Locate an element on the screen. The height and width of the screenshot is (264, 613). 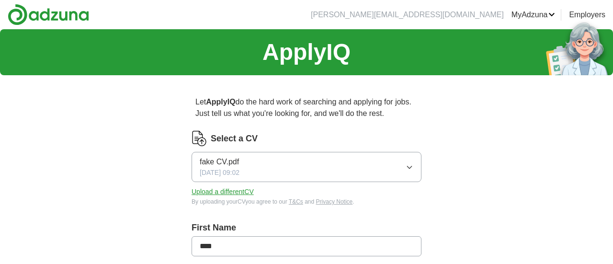
div: By uploading your CV you agree to our and . is located at coordinates (307, 202).